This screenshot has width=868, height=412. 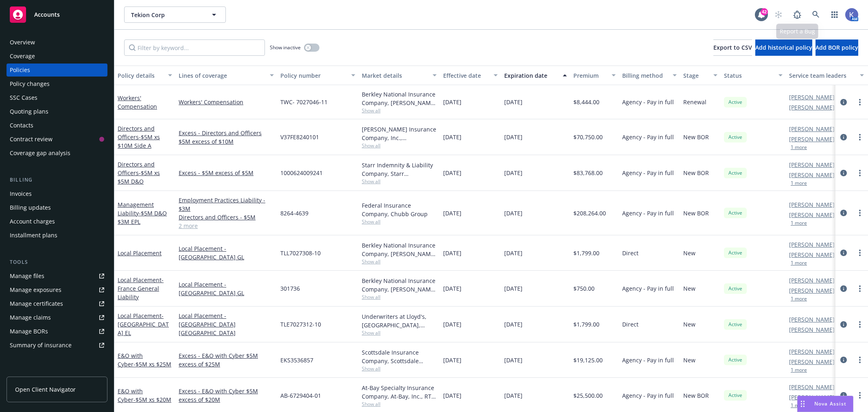 What do you see at coordinates (195, 47) in the screenshot?
I see `input: Filter by keyword...` at bounding box center [195, 47].